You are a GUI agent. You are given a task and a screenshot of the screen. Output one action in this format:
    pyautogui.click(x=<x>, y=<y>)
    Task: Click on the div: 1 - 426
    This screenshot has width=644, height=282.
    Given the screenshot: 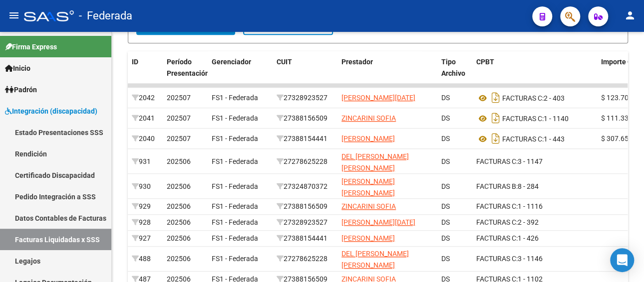 What is the action you would take?
    pyautogui.click(x=535, y=238)
    